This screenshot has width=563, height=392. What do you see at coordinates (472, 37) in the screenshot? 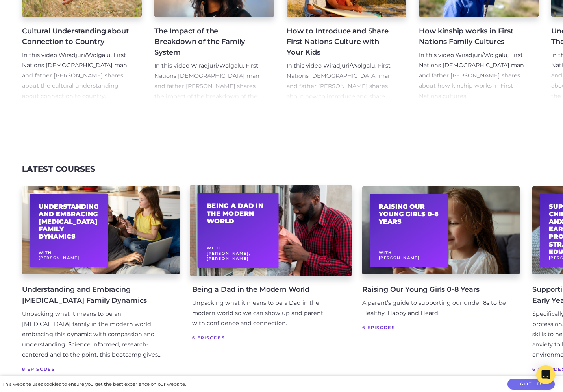
I see `h4: How kinship works in First Nations Family Cultures` at bounding box center [472, 37].